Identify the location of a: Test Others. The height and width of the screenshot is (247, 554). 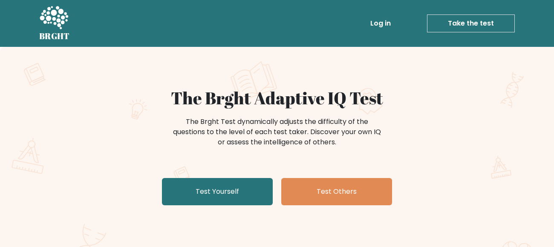
(336, 192).